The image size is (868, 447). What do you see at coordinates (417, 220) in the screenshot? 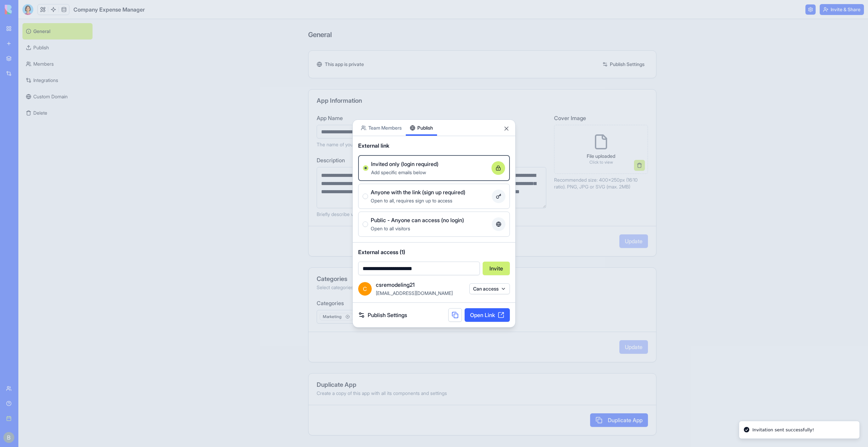
I see `span: Public - Anyone can access (no login)` at bounding box center [417, 220].